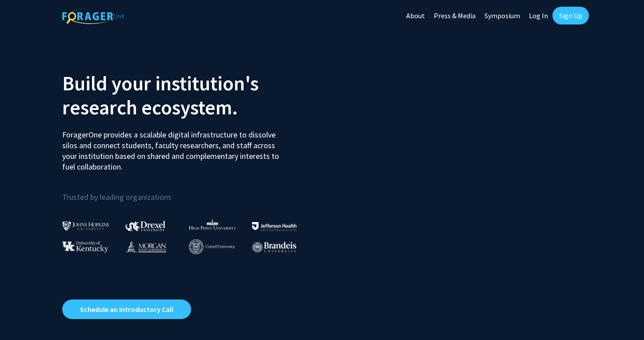 This screenshot has width=644, height=340. Describe the element at coordinates (146, 247) in the screenshot. I see `img: Morgan State University` at that location.